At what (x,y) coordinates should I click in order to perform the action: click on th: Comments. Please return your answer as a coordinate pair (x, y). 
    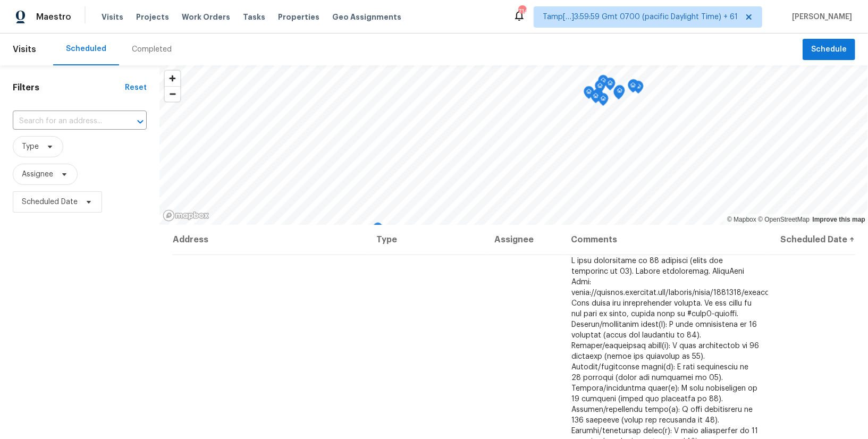
    Looking at the image, I should click on (665, 240).